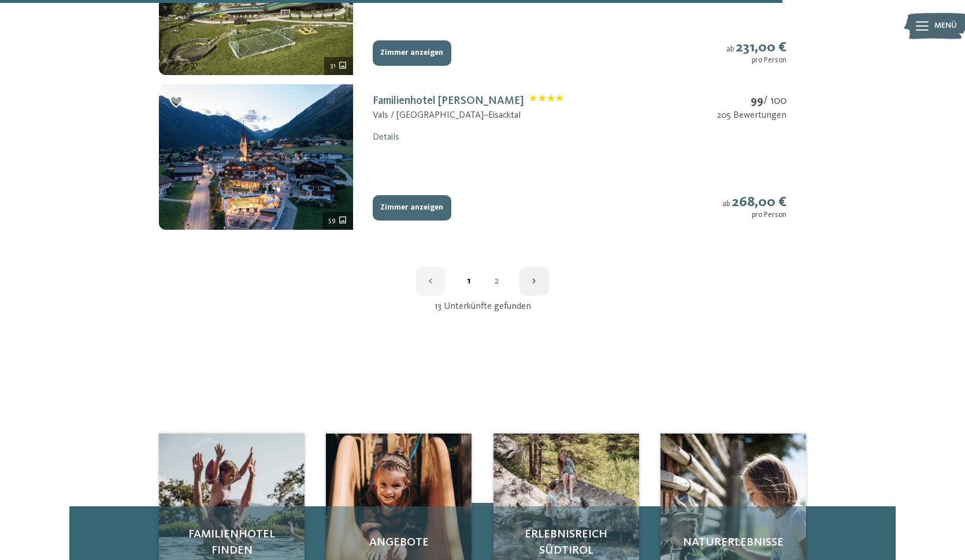 Image resolution: width=965 pixels, height=560 pixels. What do you see at coordinates (386, 137) in the screenshot?
I see `a: Details` at bounding box center [386, 137].